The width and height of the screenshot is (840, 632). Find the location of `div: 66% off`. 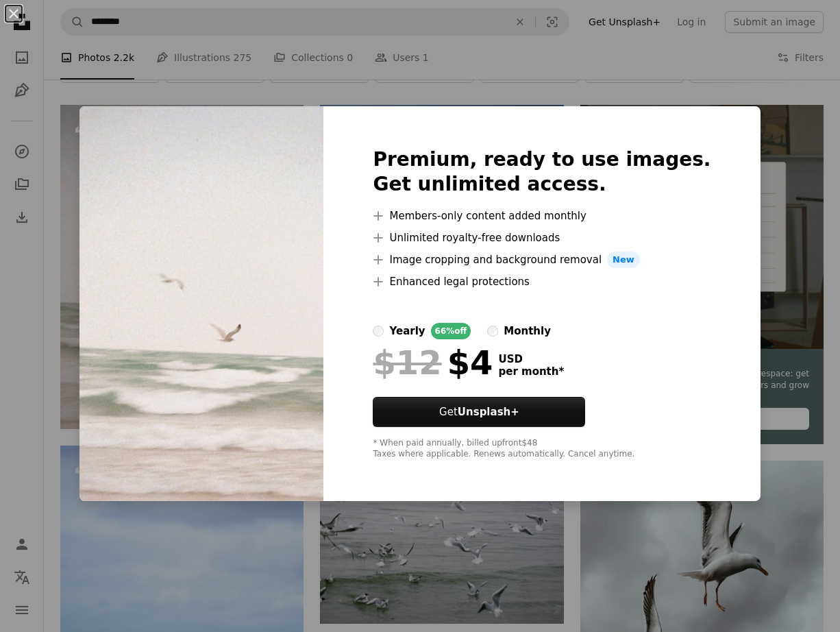

div: 66% off is located at coordinates (450, 331).